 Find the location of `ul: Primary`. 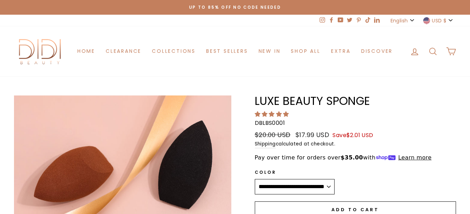

ul: Primary is located at coordinates (235, 51).